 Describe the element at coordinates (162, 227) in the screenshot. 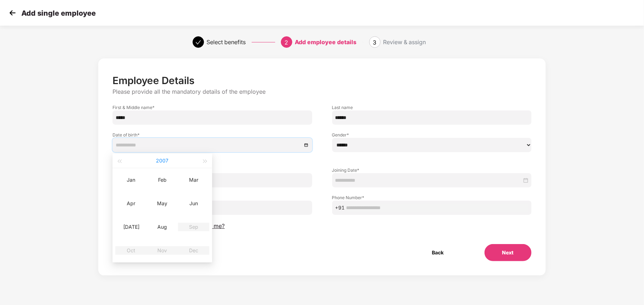

I see `td: 2007-08` at that location.